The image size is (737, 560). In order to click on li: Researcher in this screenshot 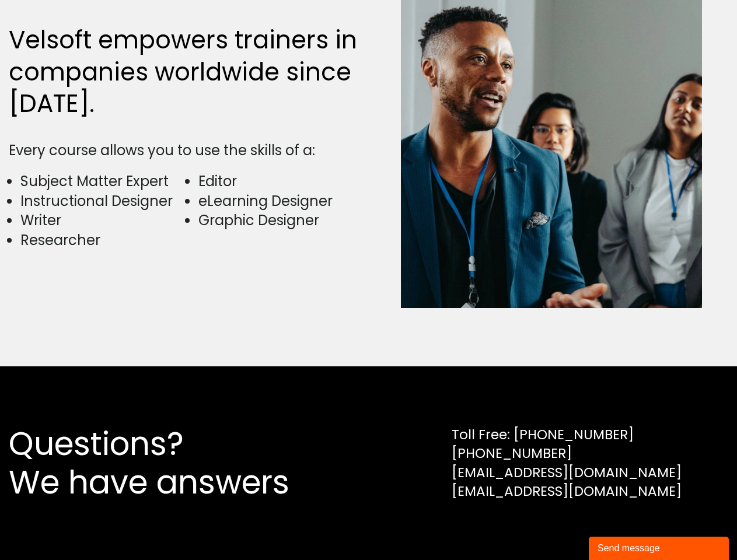, I will do `click(102, 240)`.